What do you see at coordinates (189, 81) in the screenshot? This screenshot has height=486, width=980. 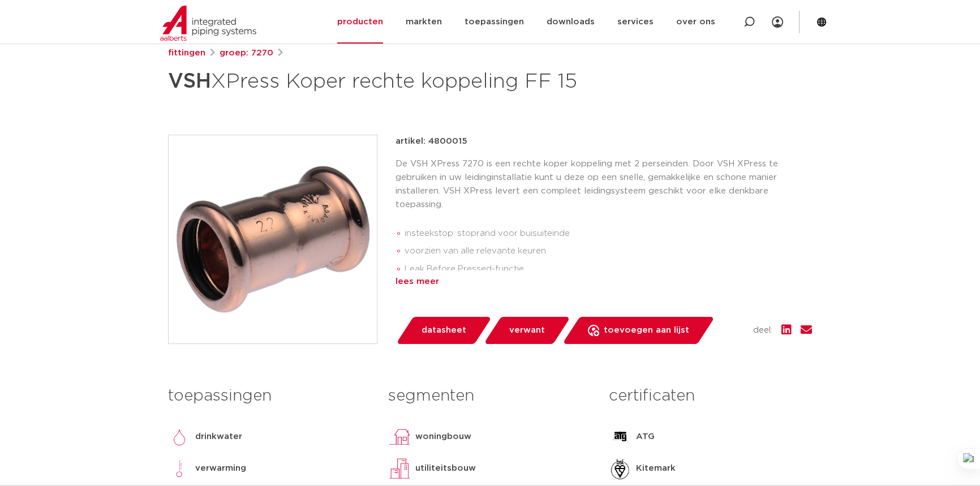 I see `strong: VSH` at bounding box center [189, 81].